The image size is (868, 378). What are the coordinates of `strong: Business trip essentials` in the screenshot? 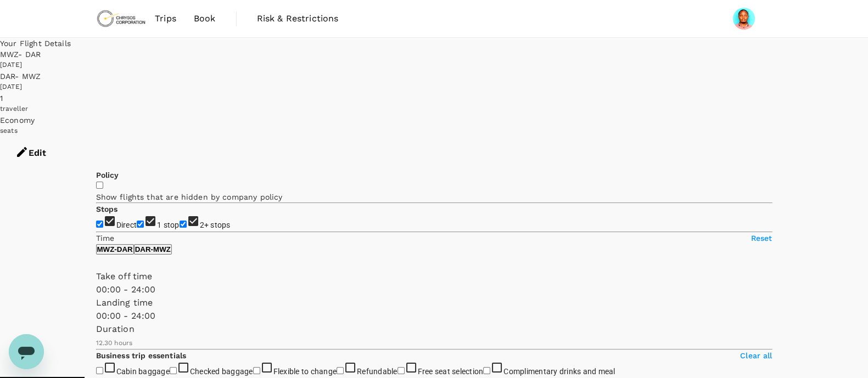 It's located at (141, 356).